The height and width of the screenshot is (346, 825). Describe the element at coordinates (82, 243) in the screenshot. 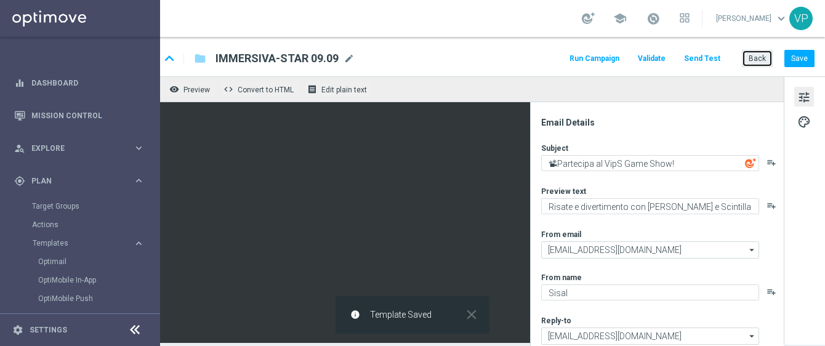

I see `div: Templates` at that location.